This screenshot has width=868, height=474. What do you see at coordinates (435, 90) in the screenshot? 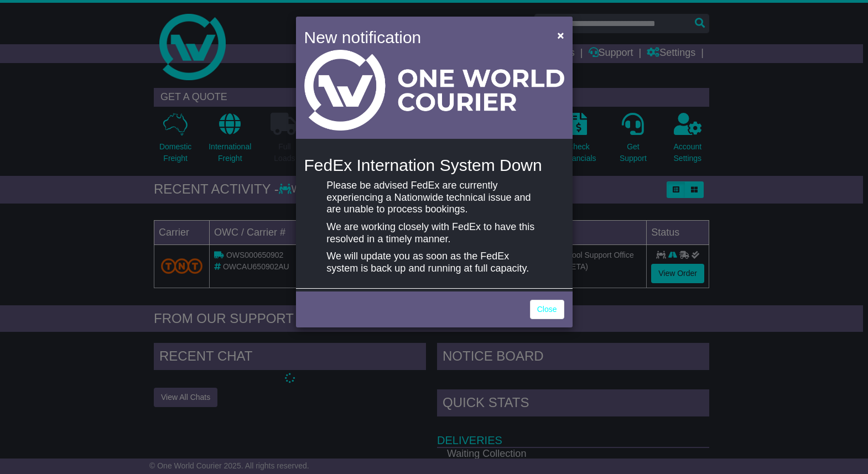
I see `img: Light` at bounding box center [435, 90].